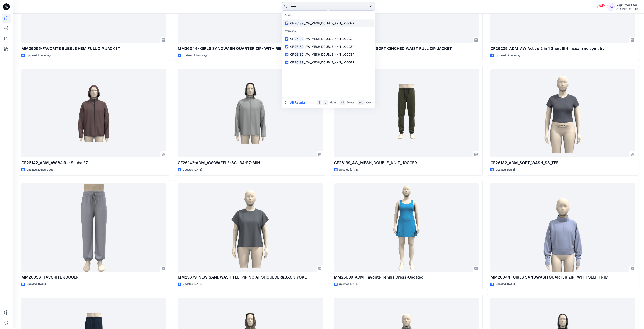  I want to click on p: MM26054 -FAVORITE SOFT CINCHED WAIST FULL ZIP JACKET, so click(406, 49).